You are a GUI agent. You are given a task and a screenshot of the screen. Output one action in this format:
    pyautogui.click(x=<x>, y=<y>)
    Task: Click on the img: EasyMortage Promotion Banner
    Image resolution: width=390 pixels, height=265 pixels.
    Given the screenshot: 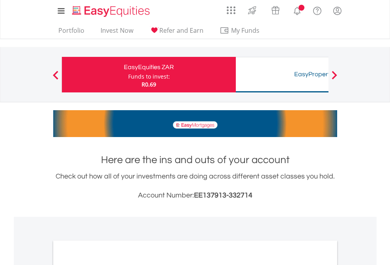 What is the action you would take?
    pyautogui.click(x=195, y=123)
    